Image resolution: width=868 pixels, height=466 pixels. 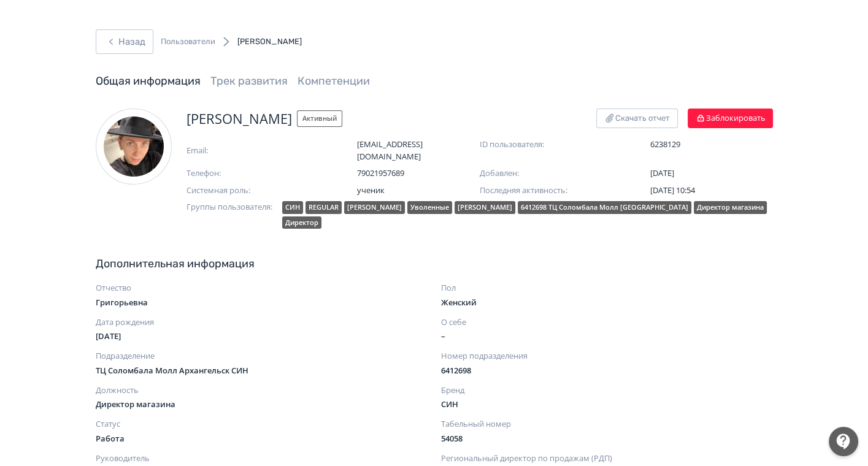 I want to click on span: 6412698, so click(x=455, y=370).